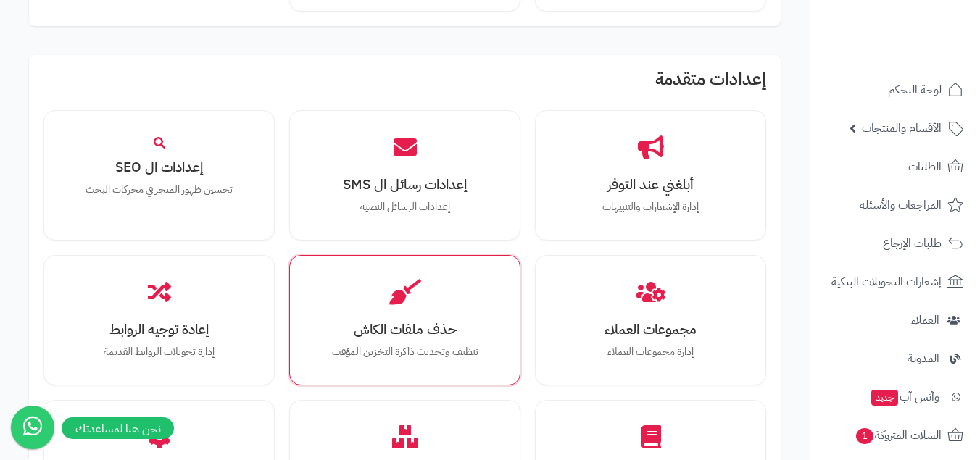  What do you see at coordinates (405, 184) in the screenshot?
I see `h3: إعدادات رسائل ال SMS` at bounding box center [405, 184].